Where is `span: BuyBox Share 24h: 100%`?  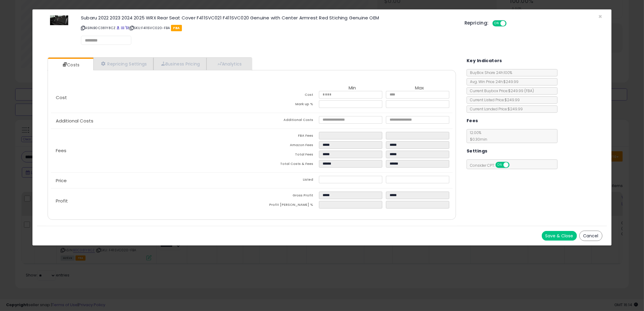
span: BuyBox Share 24h: 100% is located at coordinates (490, 72).